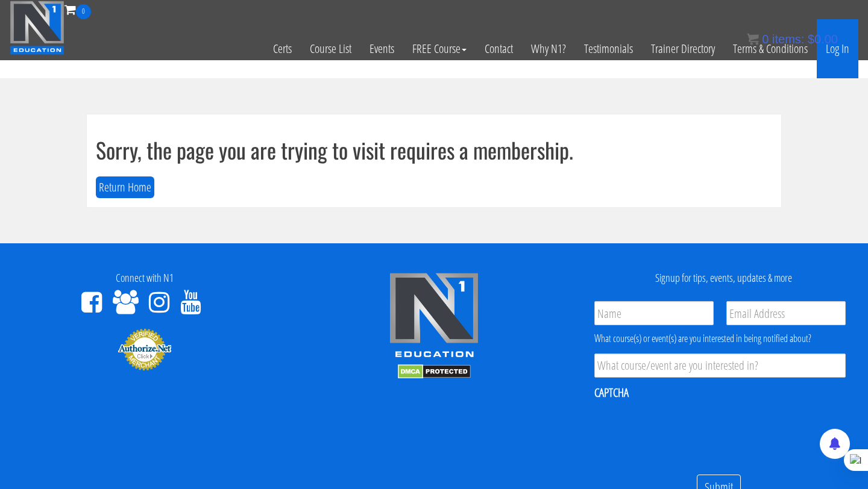 The width and height of the screenshot is (868, 489). I want to click on img: n1-edu-logo, so click(434, 317).